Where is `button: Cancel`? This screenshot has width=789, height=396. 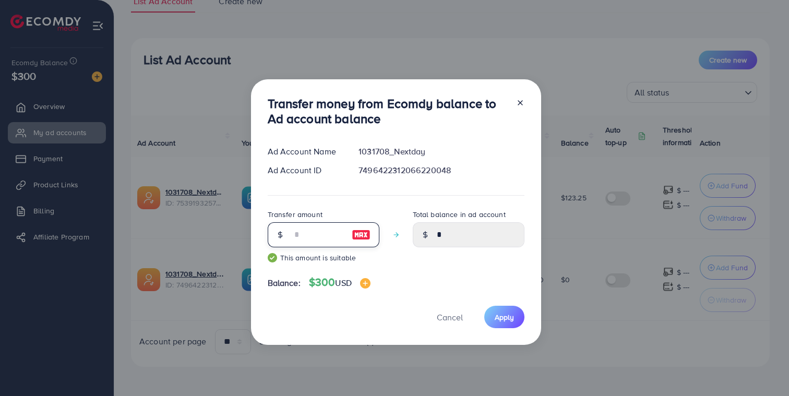
button: Cancel is located at coordinates (450, 317).